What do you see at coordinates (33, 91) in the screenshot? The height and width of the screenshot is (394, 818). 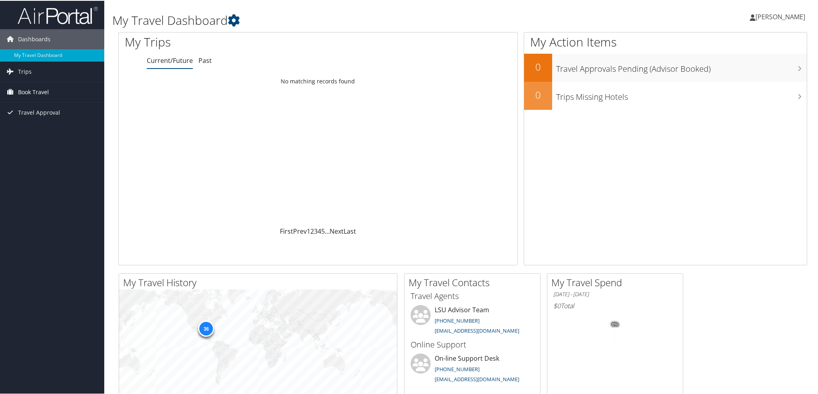 I see `span: Book Travel` at bounding box center [33, 91].